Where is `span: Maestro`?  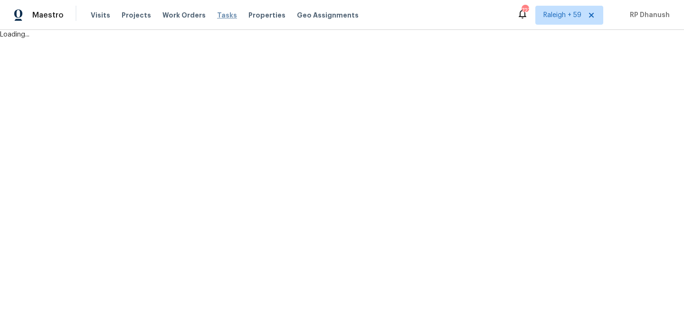
span: Maestro is located at coordinates (48, 15).